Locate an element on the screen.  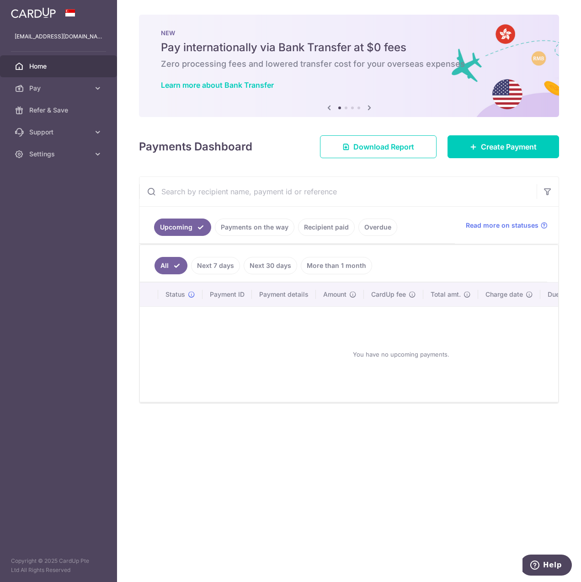
a: Payments on the way is located at coordinates (254, 227).